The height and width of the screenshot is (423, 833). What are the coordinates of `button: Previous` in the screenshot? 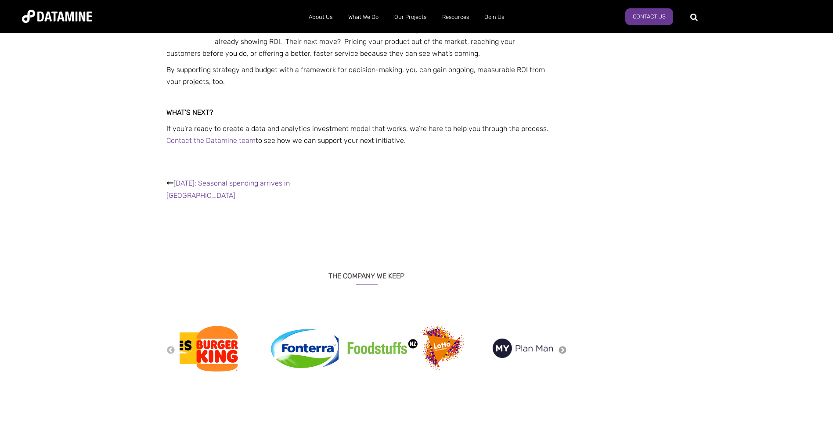 It's located at (171, 350).